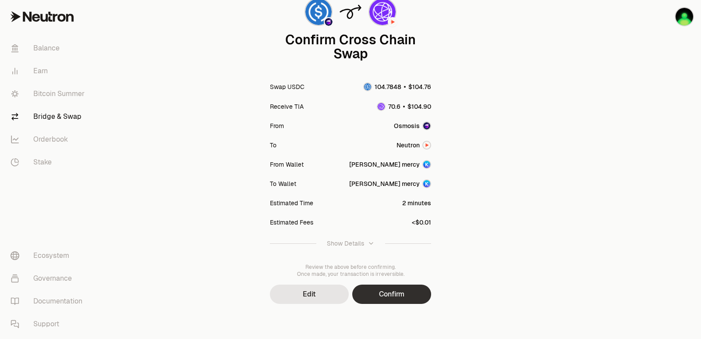  What do you see at coordinates (291, 203) in the screenshot?
I see `div: Estimated Time` at bounding box center [291, 203].